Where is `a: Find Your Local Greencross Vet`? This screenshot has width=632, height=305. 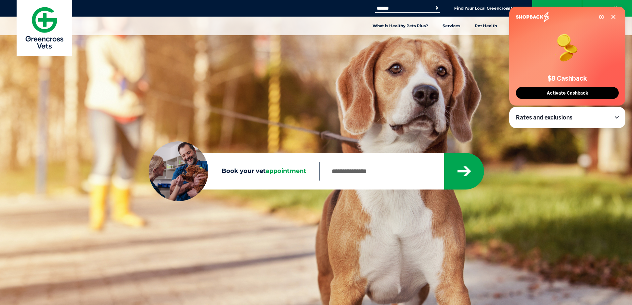
a: Find Your Local Greencross Vet is located at coordinates (486, 8).